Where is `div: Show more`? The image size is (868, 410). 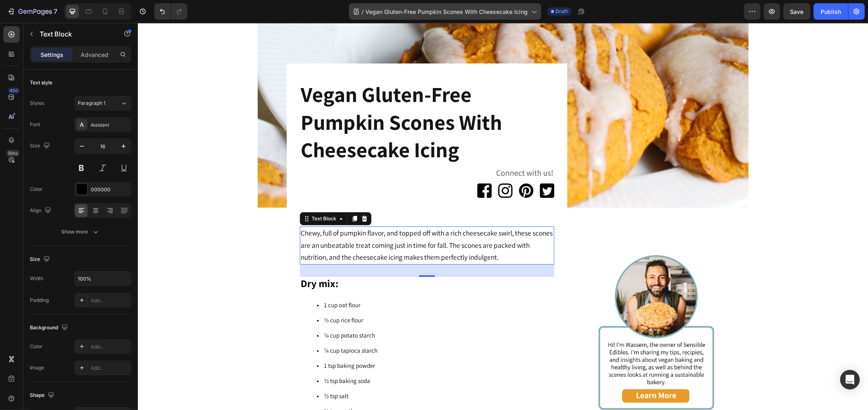 div: Show more is located at coordinates (81, 232).